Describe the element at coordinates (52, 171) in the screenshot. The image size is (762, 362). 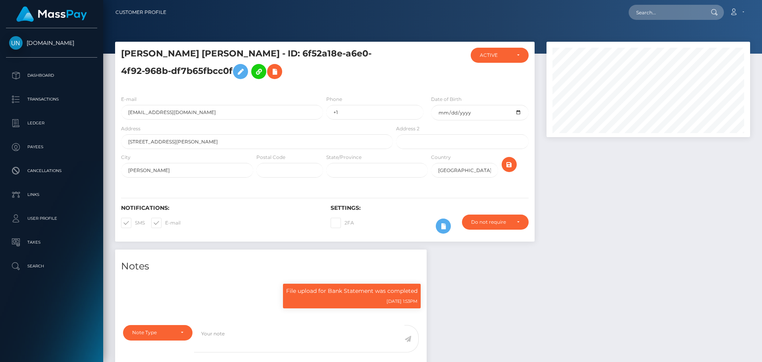
I see `p: Cancellations` at that location.